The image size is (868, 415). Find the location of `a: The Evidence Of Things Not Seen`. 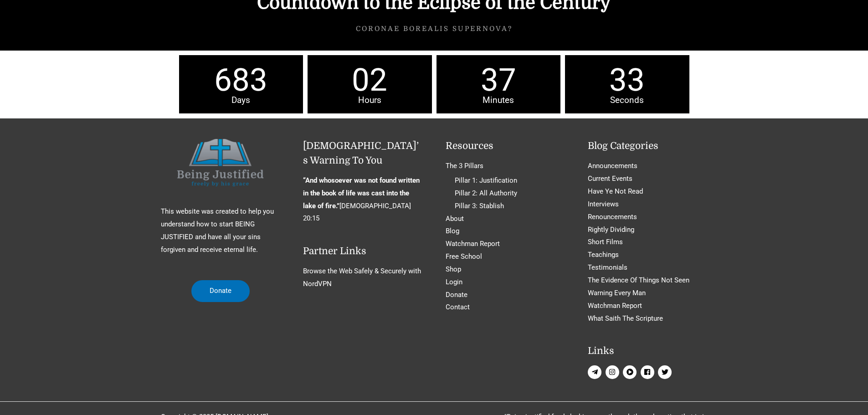

a: The Evidence Of Things Not Seen is located at coordinates (638, 281).